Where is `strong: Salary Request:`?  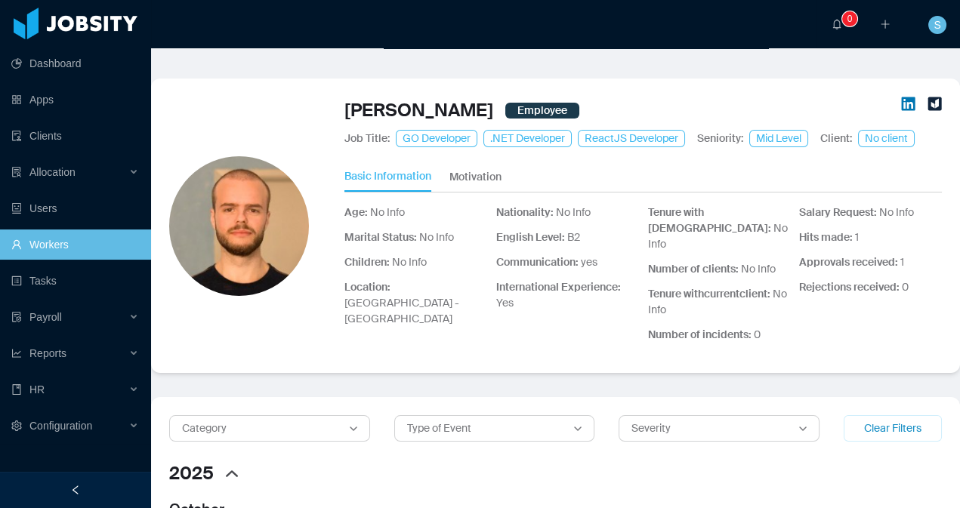 strong: Salary Request: is located at coordinates (837, 212).